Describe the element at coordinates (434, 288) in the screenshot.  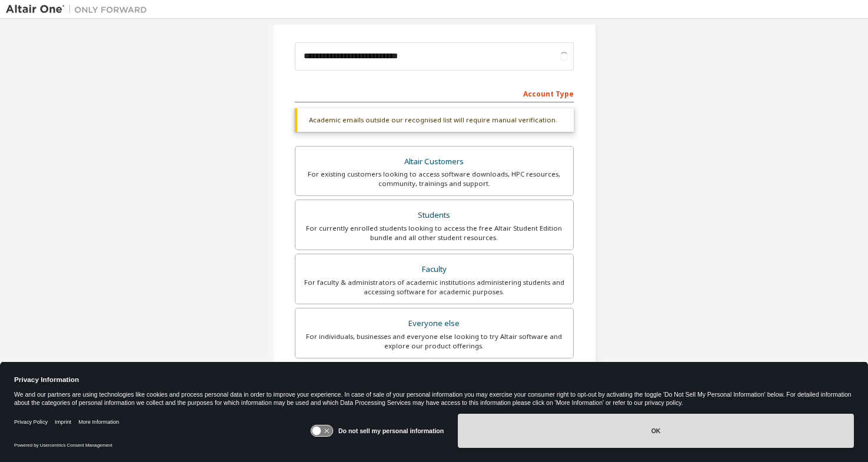
I see `div: For faculty & administrators of academic institutions administering students and accessing softwa...` at that location.